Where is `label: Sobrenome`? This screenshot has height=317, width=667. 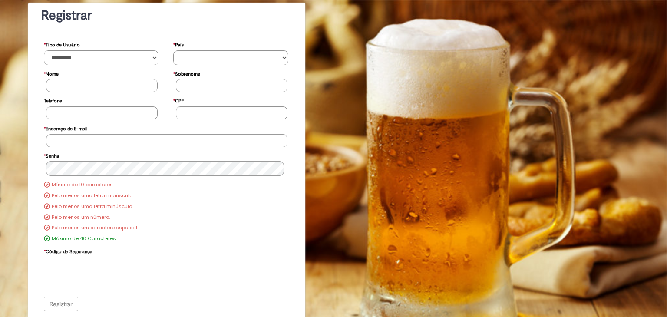
label: Sobrenome is located at coordinates (187, 73).